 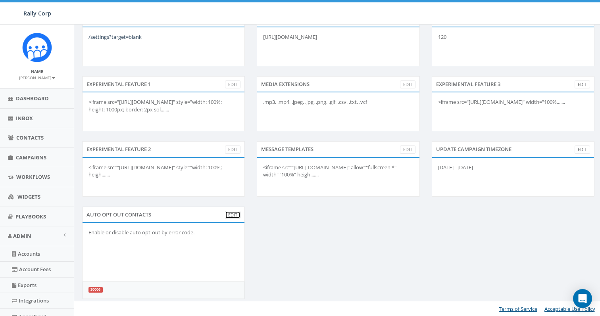 What do you see at coordinates (22, 236) in the screenshot?
I see `span: Admin` at bounding box center [22, 236].